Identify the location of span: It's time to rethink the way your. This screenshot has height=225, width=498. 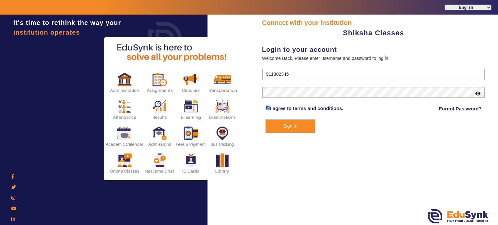
(67, 23).